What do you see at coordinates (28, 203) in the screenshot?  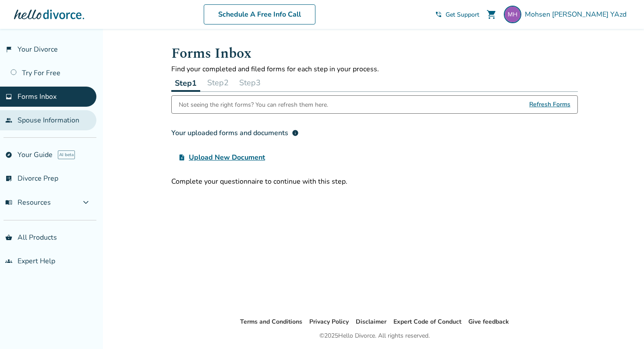 I see `span: Resources` at bounding box center [28, 203].